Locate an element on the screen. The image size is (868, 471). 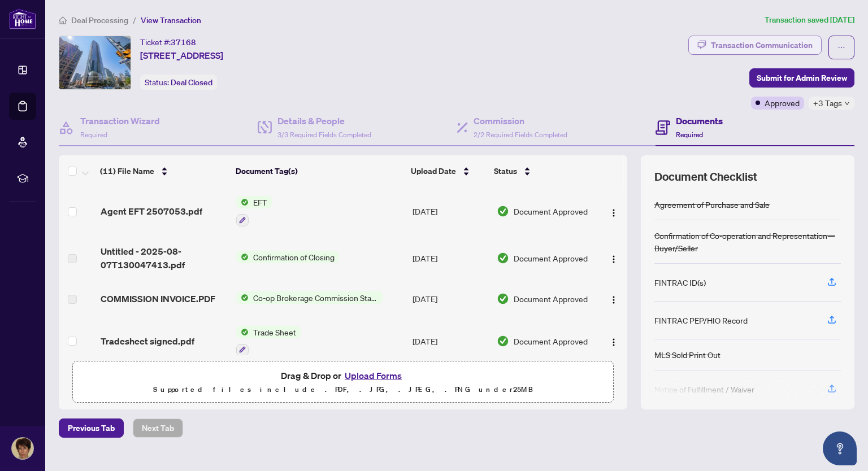
button: Open asap is located at coordinates (840, 449).